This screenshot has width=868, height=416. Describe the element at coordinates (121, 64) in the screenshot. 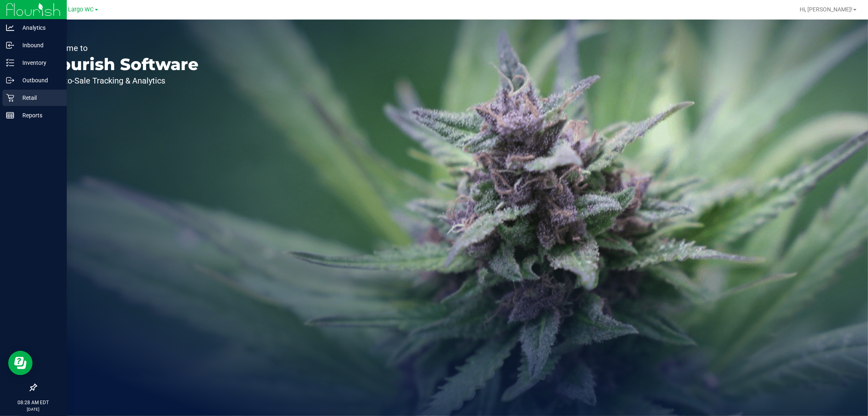

I see `p: Flourish Software` at that location.